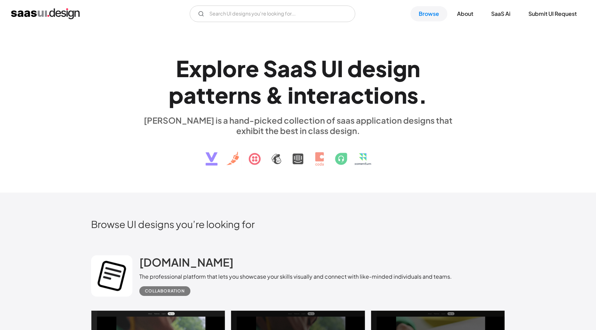  I want to click on h2: Browse UI designs you’re looking for, so click(298, 224).